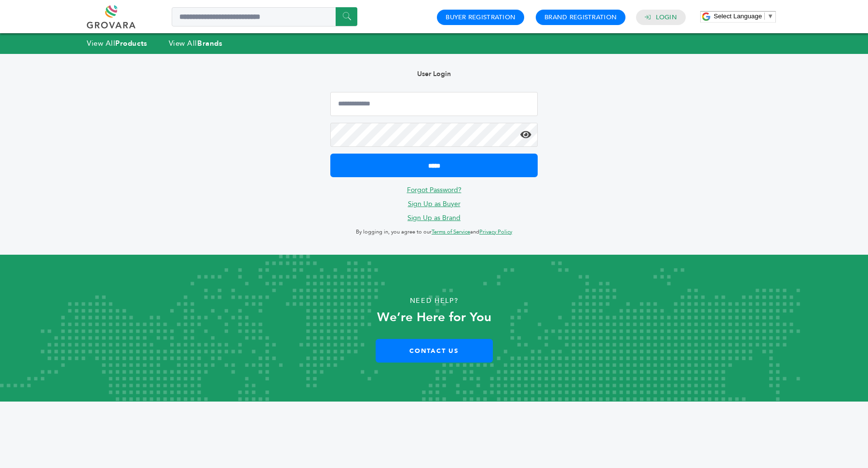  Describe the element at coordinates (131, 43) in the screenshot. I see `strong: Products` at that location.